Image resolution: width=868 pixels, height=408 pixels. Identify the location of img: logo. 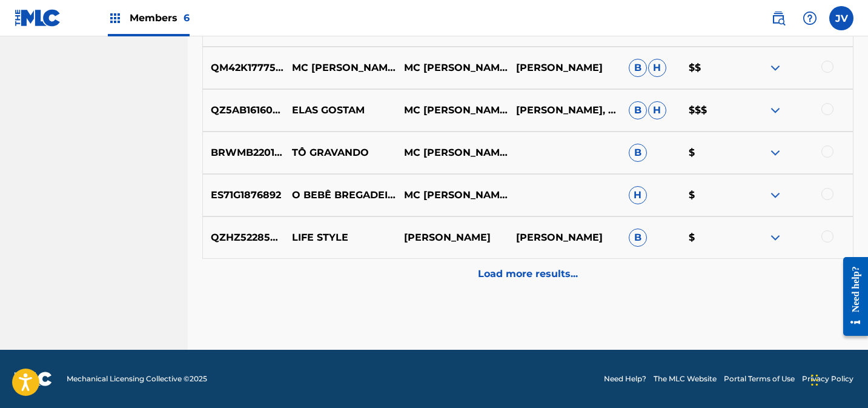
(34, 379).